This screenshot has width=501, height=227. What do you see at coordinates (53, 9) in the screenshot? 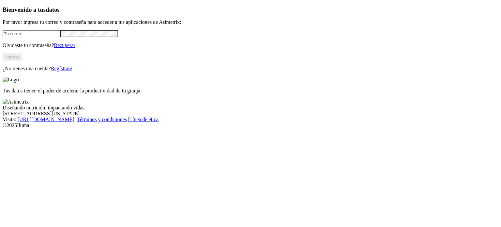
I see `span: datos` at bounding box center [53, 9].